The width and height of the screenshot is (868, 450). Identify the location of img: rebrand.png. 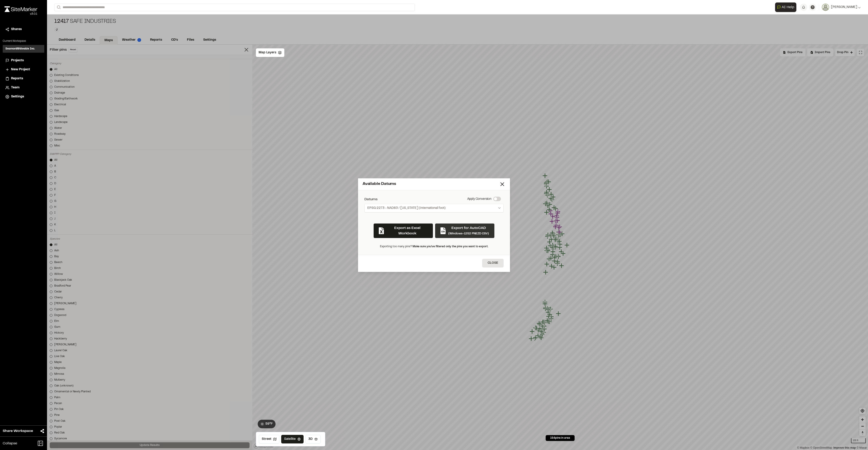
(21, 9).